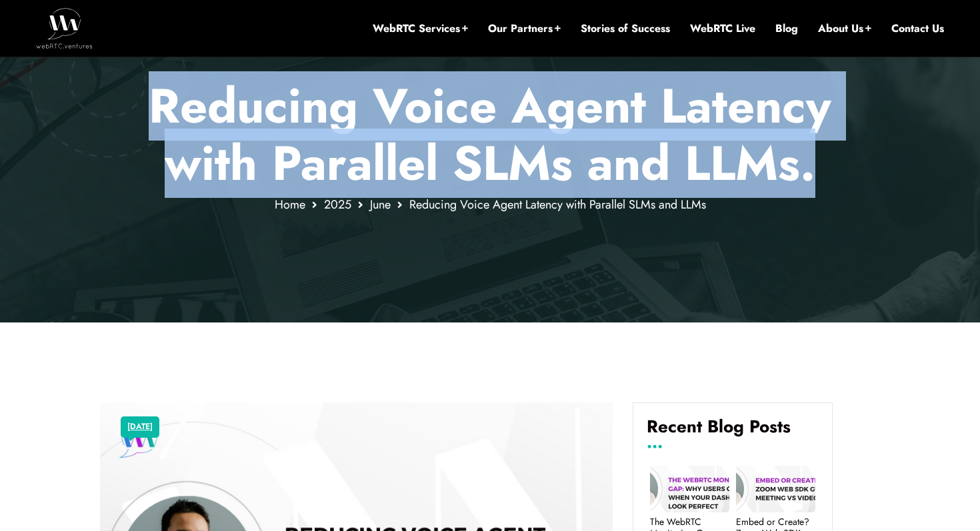 This screenshot has width=980, height=531. What do you see at coordinates (290, 204) in the screenshot?
I see `a: Home` at bounding box center [290, 204].